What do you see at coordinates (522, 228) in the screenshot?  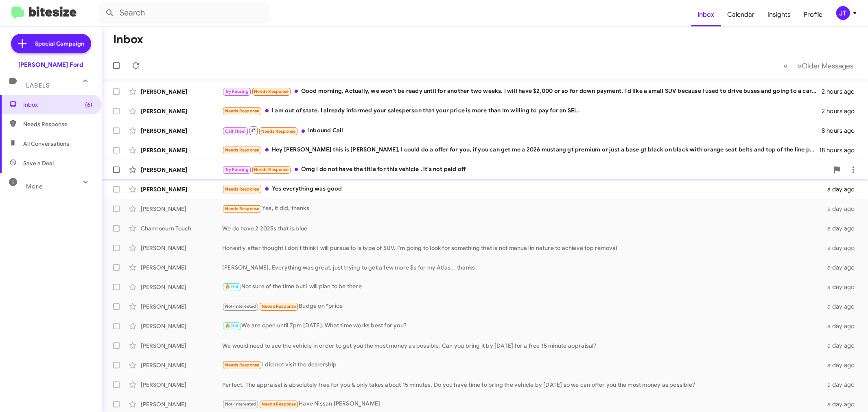 I see `div: We do have 2 2025s that is blue` at bounding box center [522, 228].